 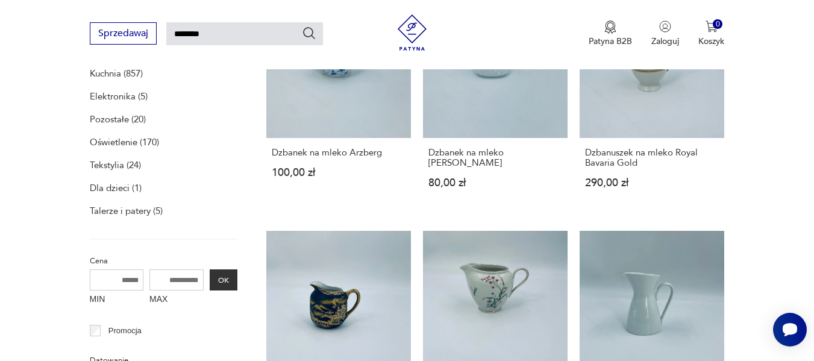 I want to click on a: Oświetlenie (170), so click(x=124, y=142).